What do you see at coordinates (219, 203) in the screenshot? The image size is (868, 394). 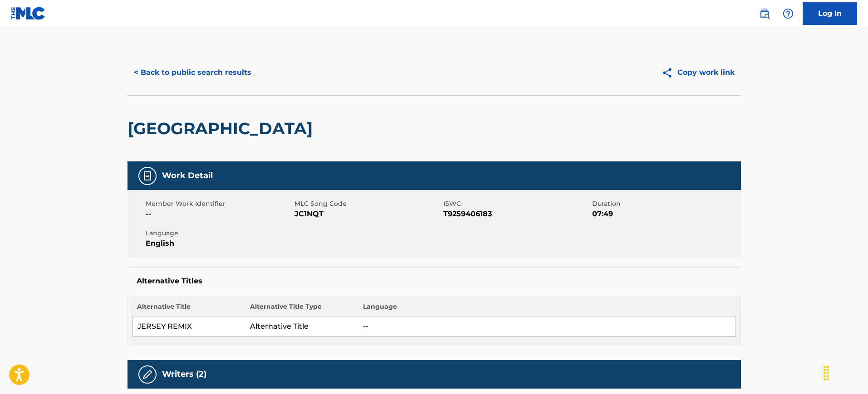 I see `span: Member Work Identifier` at bounding box center [219, 203].